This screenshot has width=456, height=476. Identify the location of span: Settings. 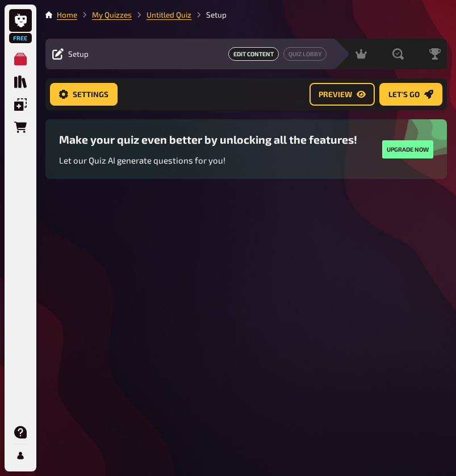
(90, 95).